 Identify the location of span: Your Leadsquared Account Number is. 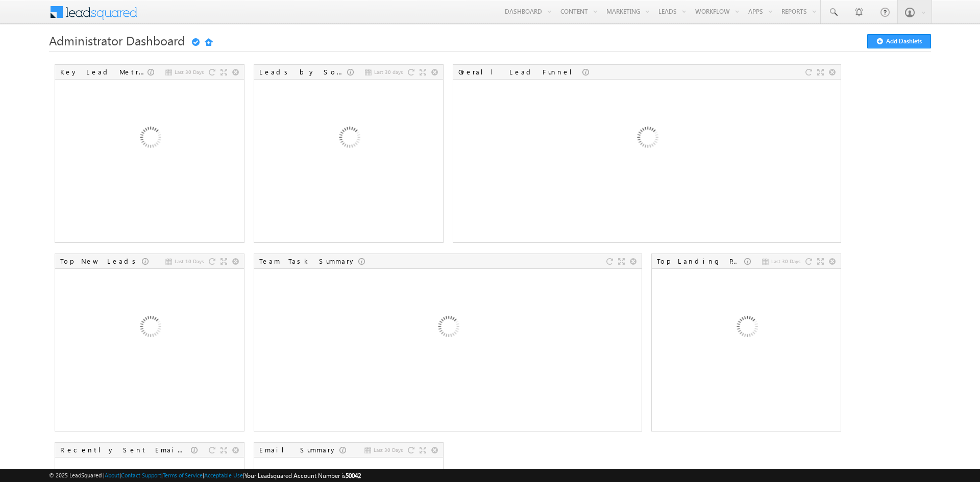
(302, 475).